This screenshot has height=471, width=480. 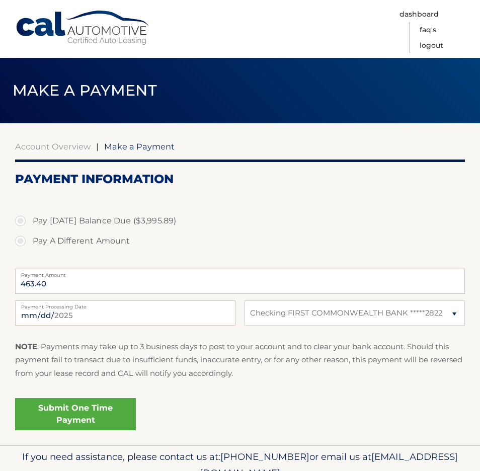 What do you see at coordinates (240, 179) in the screenshot?
I see `h2: Payment Information` at bounding box center [240, 179].